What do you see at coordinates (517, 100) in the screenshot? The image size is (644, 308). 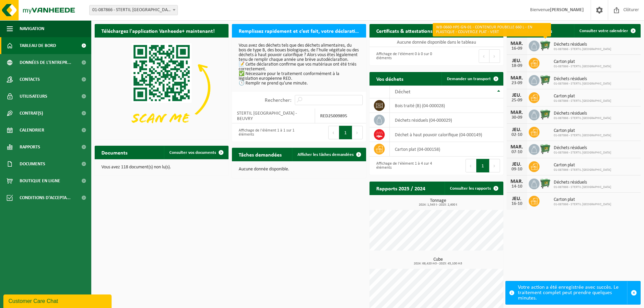 I see `div: 25-09` at bounding box center [517, 100].